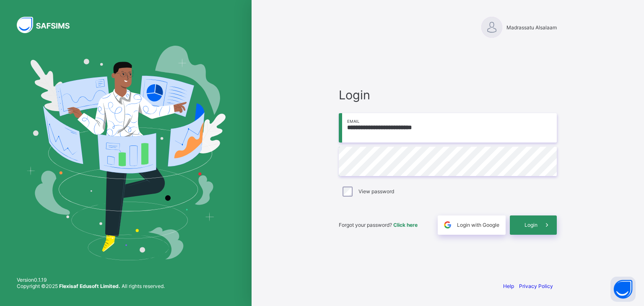  What do you see at coordinates (509, 286) in the screenshot?
I see `a: Help` at bounding box center [509, 286].